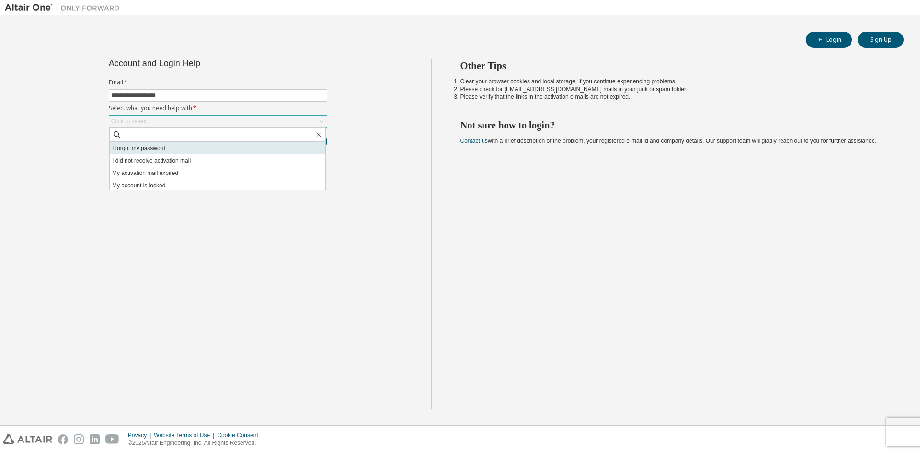 This screenshot has width=920, height=453. What do you see at coordinates (880, 40) in the screenshot?
I see `button: Sign Up` at bounding box center [880, 40].